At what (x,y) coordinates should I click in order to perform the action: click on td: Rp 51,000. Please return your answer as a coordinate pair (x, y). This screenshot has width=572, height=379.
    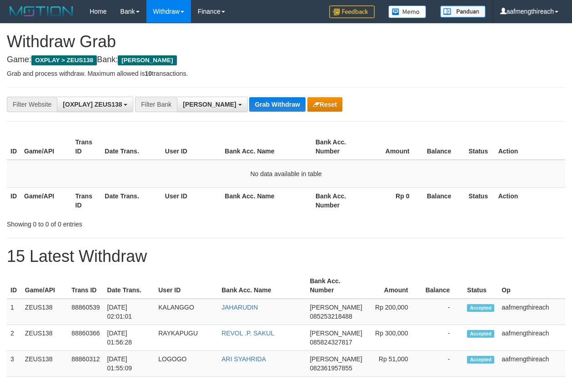
    Looking at the image, I should click on (393, 364).